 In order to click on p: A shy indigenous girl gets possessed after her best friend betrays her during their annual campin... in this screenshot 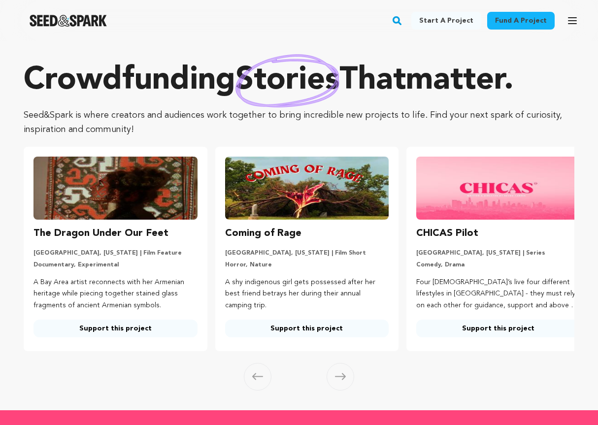, I will do `click(307, 294)`.